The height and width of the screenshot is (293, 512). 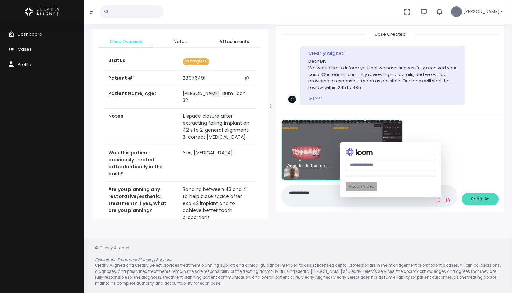 I want to click on span: Cases, so click(x=25, y=49).